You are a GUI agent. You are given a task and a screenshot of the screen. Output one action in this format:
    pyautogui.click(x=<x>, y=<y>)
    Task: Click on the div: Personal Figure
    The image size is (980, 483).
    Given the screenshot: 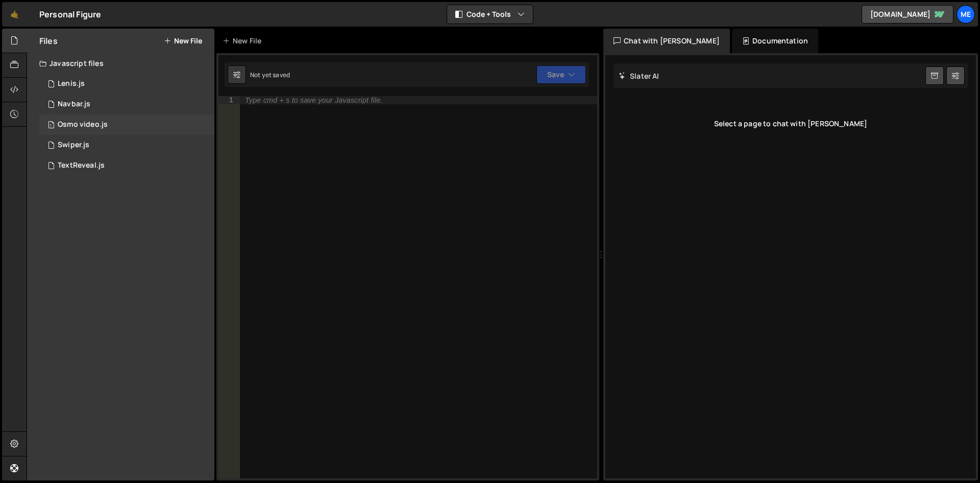 What is the action you would take?
    pyautogui.click(x=70, y=14)
    